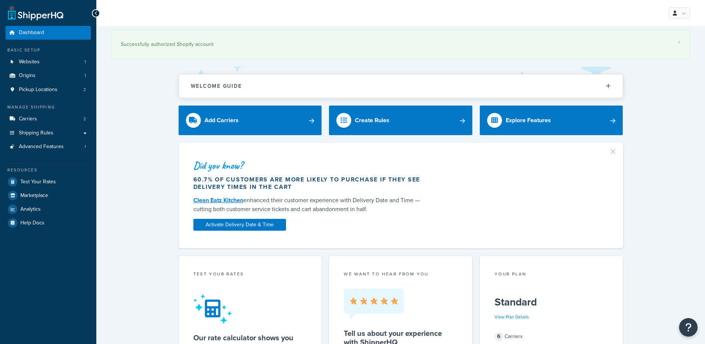 This screenshot has width=705, height=344. I want to click on div: Resources, so click(48, 170).